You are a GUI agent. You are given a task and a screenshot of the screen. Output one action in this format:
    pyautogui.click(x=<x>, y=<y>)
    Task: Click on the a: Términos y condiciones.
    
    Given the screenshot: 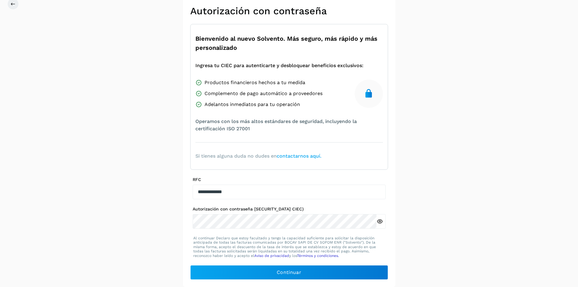 What is the action you would take?
    pyautogui.click(x=318, y=255)
    